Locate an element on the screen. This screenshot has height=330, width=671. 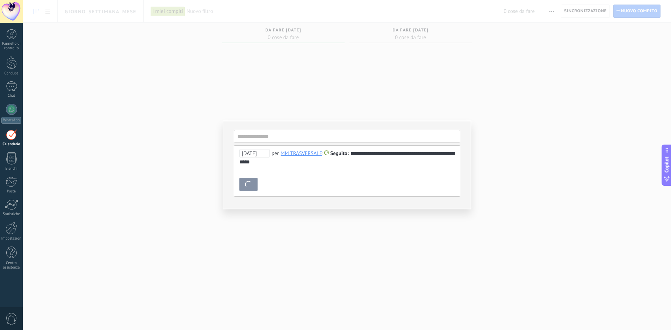
span: Seguito is located at coordinates (339, 153).